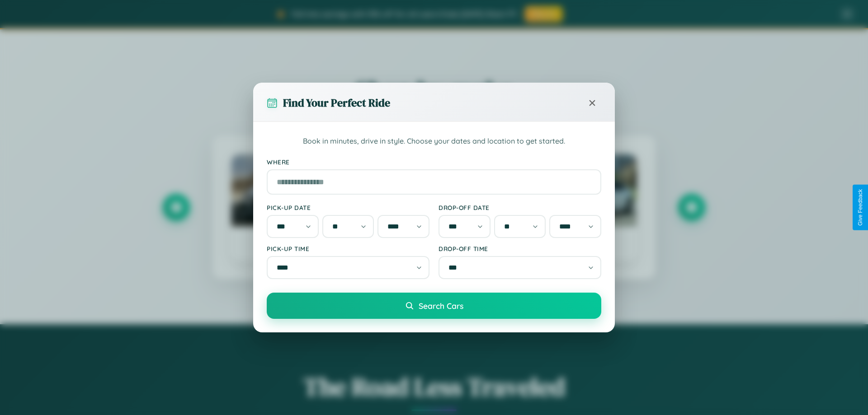 The width and height of the screenshot is (868, 415). What do you see at coordinates (441, 306) in the screenshot?
I see `span: Search Cars` at bounding box center [441, 306].